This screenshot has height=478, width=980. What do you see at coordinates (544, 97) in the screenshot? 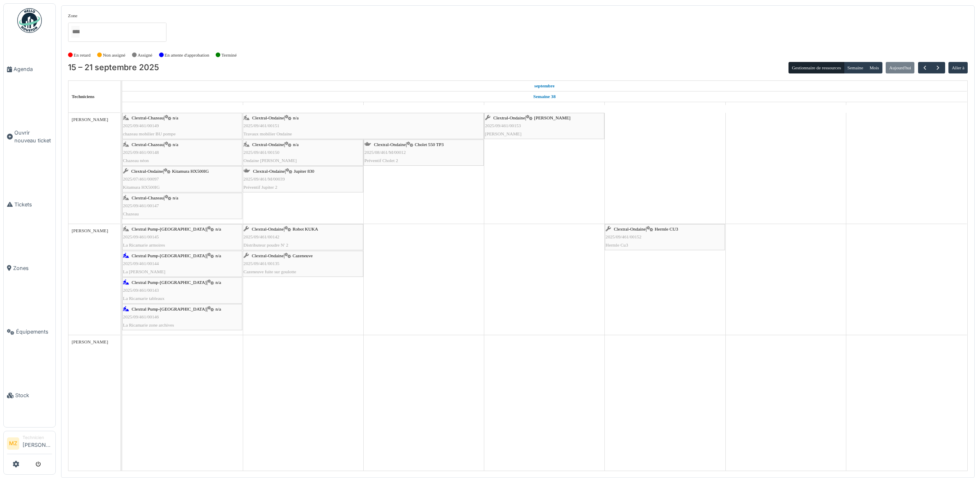
I see `a: Semaine 38` at bounding box center [544, 97].